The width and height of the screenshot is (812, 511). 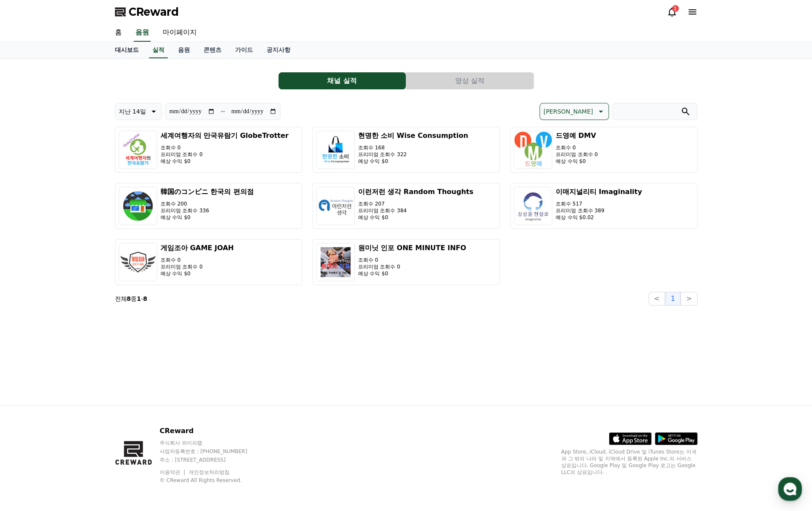 I want to click on a: 공지사항, so click(x=279, y=50).